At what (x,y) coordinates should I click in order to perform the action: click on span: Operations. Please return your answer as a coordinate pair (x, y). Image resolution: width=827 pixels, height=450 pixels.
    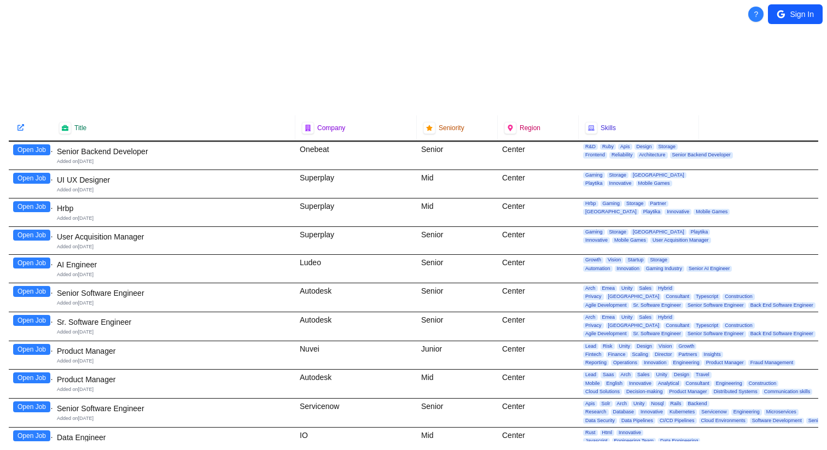
    Looking at the image, I should click on (625, 363).